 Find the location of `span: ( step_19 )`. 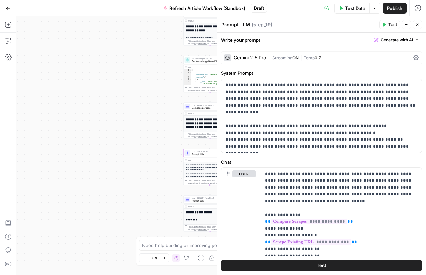

span: ( step_19 ) is located at coordinates (262, 25).